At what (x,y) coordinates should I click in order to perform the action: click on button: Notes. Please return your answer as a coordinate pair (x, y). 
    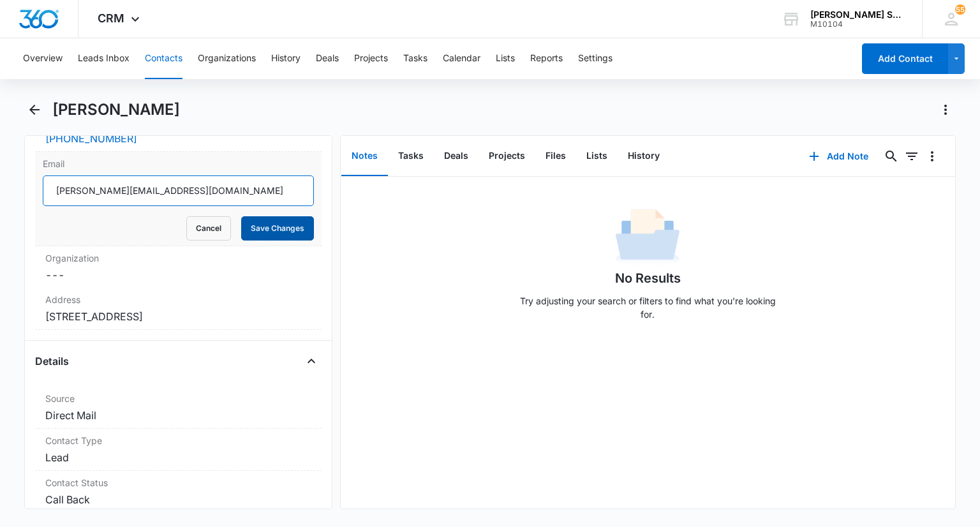
    Looking at the image, I should click on (365, 156).